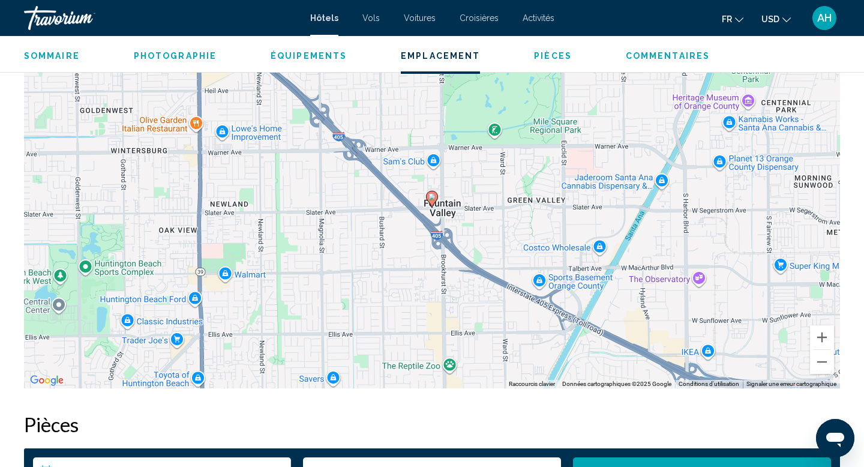 The height and width of the screenshot is (467, 864). What do you see at coordinates (432, 424) in the screenshot?
I see `h2: Pièces` at bounding box center [432, 424].